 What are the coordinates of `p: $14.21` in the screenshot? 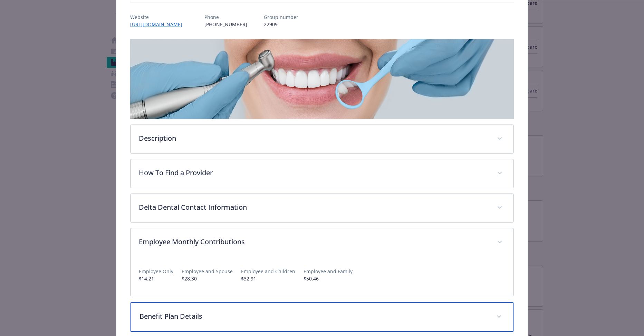 It's located at (156, 279).